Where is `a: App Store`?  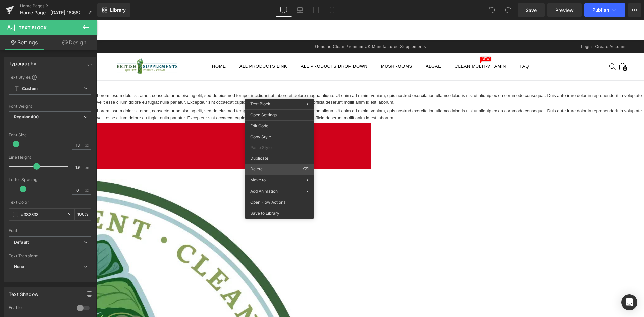 a: App Store is located at coordinates (263, 10).